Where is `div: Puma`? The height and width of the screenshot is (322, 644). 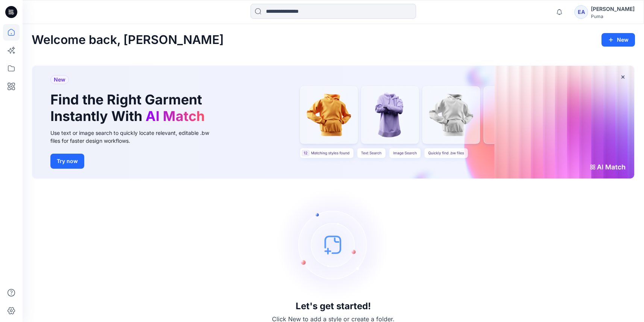
div: Puma is located at coordinates (613, 16).